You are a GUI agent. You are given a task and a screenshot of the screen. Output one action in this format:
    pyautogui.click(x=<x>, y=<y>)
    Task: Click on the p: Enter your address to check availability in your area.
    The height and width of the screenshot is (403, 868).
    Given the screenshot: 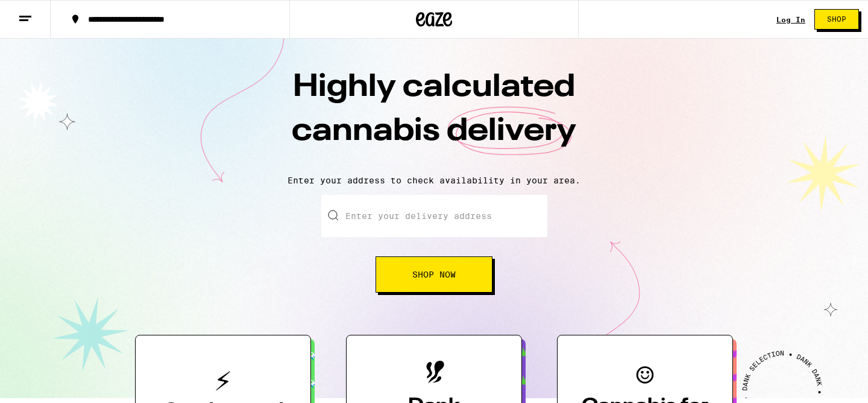 What is the action you would take?
    pyautogui.click(x=434, y=180)
    